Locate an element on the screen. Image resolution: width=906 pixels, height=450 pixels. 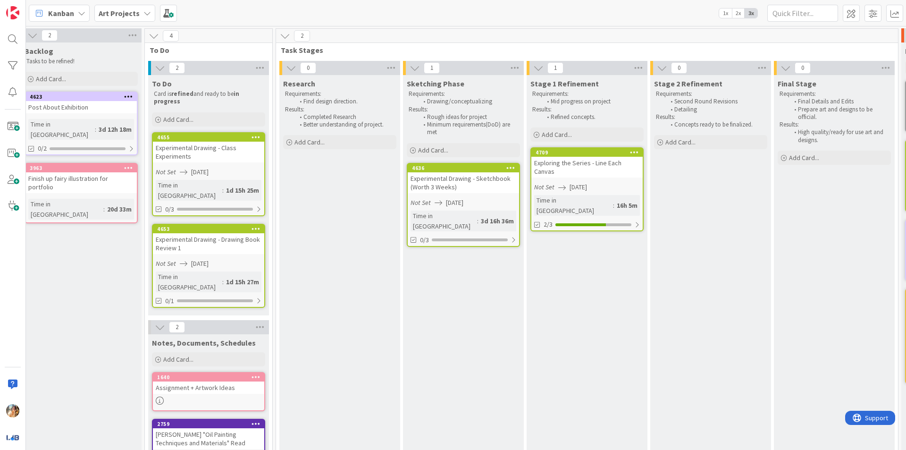
div: 3d 16h 36m is located at coordinates (498, 221).